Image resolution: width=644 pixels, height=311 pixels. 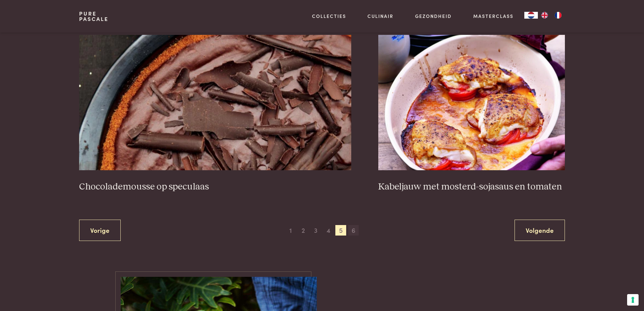 What do you see at coordinates (633, 300) in the screenshot?
I see `button: Uw voorkeuren voor toestemming voor trackingtechnologieën` at bounding box center [633, 300].